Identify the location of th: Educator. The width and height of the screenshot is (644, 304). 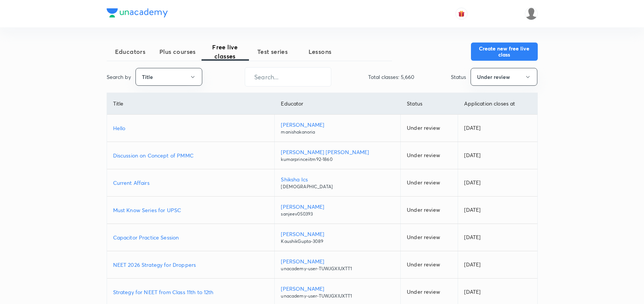
(338, 104).